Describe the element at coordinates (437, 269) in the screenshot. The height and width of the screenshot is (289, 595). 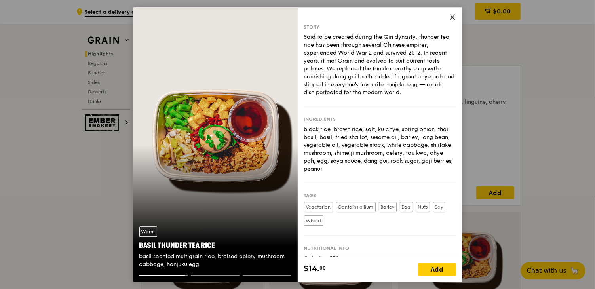
I see `div: Add` at that location.